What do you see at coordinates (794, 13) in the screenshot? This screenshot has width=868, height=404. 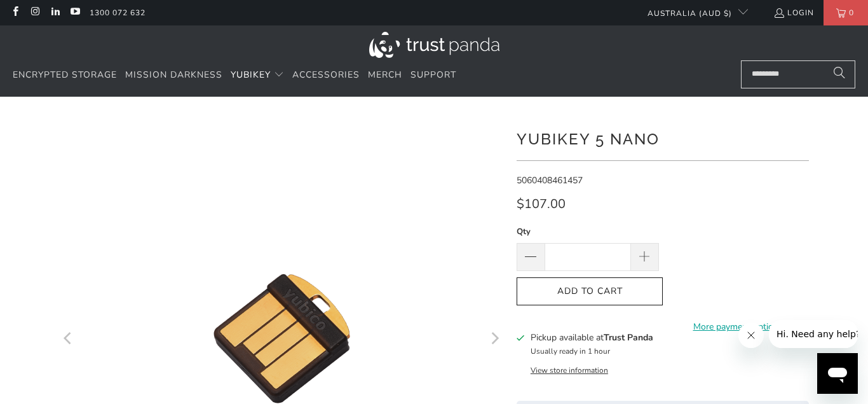 I see `a: Login` at bounding box center [794, 13].